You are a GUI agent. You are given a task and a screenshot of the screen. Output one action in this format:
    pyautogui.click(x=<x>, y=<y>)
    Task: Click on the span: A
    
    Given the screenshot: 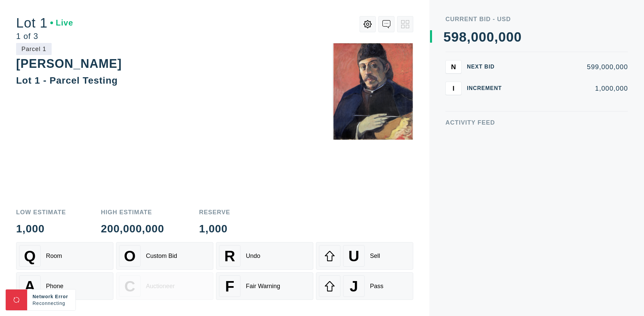 What is the action you would take?
    pyautogui.click(x=30, y=286)
    